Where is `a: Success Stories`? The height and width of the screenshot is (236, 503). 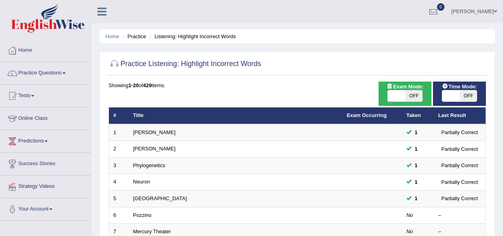 a: Success Stories is located at coordinates (46, 163).